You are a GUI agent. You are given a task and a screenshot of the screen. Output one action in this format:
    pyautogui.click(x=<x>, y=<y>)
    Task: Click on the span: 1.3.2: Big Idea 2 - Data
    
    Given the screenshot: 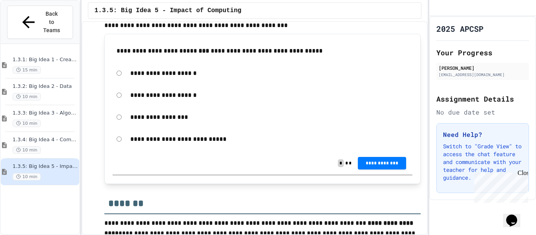 What is the action you would take?
    pyautogui.click(x=45, y=86)
    